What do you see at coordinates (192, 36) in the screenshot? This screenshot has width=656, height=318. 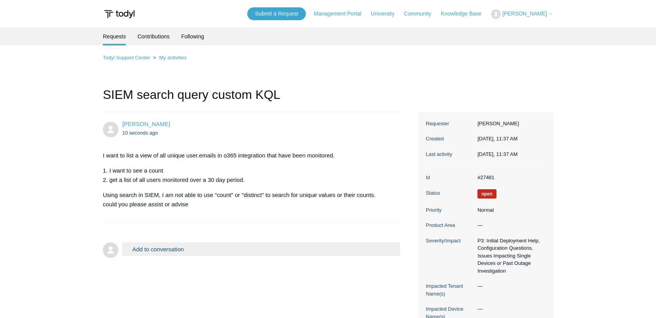 I see `a: Following` at bounding box center [192, 36].